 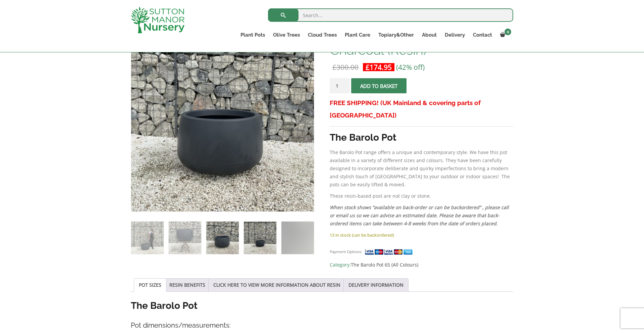 What do you see at coordinates (187, 285) in the screenshot?
I see `a: RESIN BENEFITS` at bounding box center [187, 285].